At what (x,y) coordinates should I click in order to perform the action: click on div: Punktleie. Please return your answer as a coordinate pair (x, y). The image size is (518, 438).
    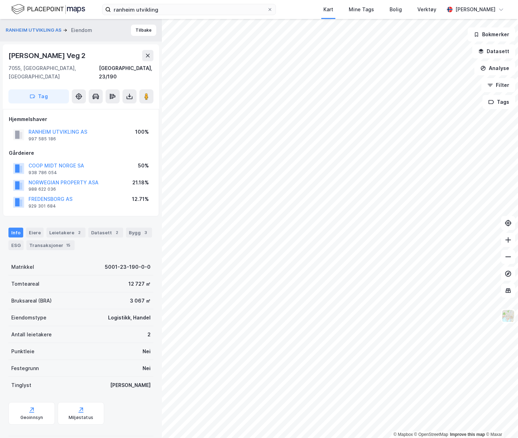
    Looking at the image, I should click on (23, 352).